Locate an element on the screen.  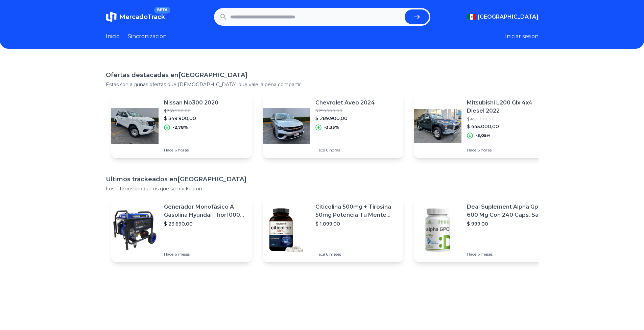
p: $ 1.099,00 is located at coordinates (356, 224).